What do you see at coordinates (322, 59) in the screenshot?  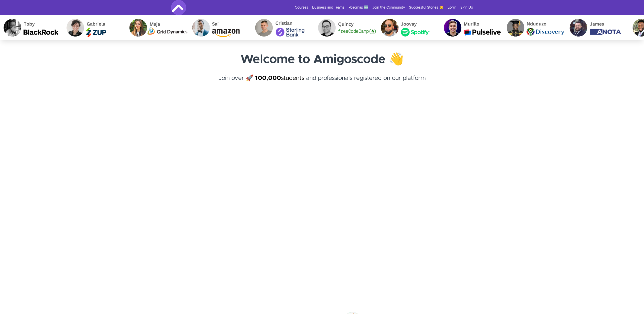 I see `strong: Welcome to Amigoscode 👋` at bounding box center [322, 59].